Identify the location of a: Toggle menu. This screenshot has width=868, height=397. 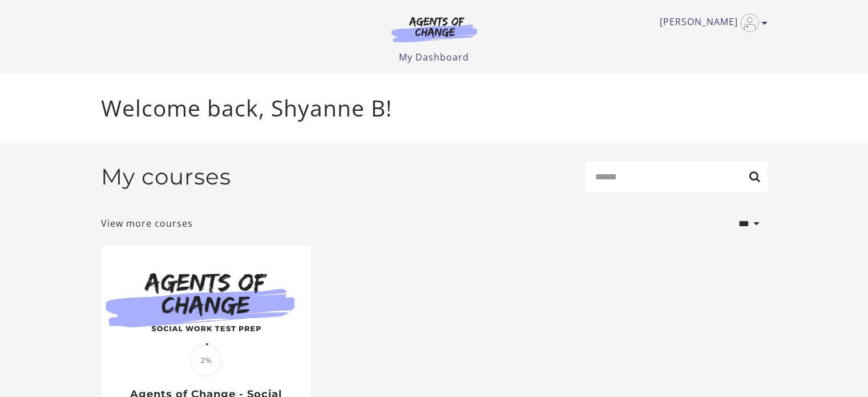
(710, 23).